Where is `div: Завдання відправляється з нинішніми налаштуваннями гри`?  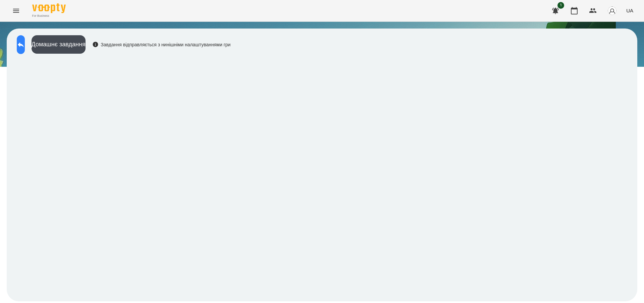
div: Завдання відправляється з нинішніми налаштуваннями гри is located at coordinates (161, 45).